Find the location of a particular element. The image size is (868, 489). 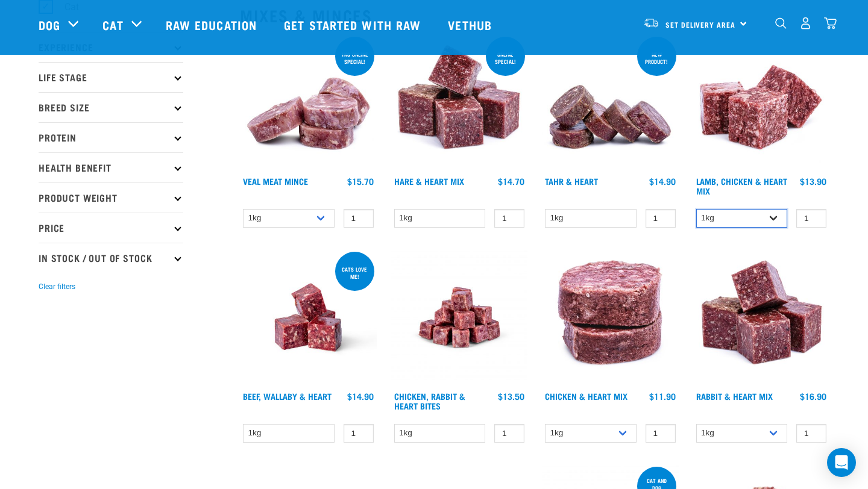

p: In Stock / Out Of Stock is located at coordinates (111, 258).